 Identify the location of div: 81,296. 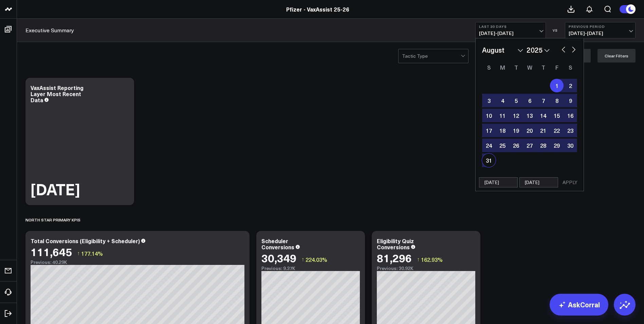
(394, 258).